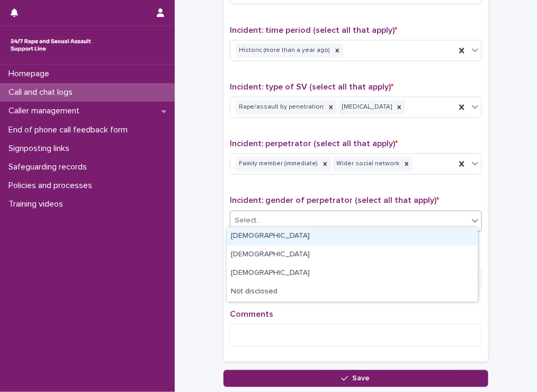 This screenshot has height=392, width=537. I want to click on p: Training videos, so click(37, 204).